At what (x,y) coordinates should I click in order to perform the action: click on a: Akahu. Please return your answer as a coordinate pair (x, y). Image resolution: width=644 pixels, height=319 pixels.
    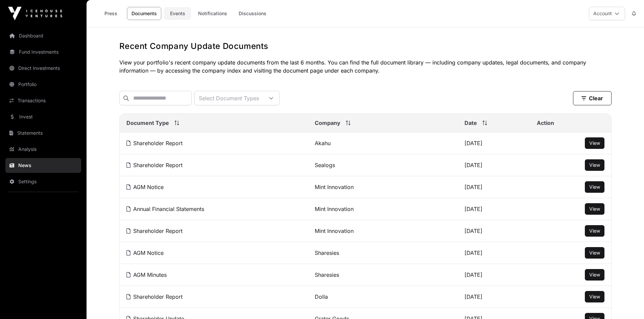
    Looking at the image, I should click on (323, 143).